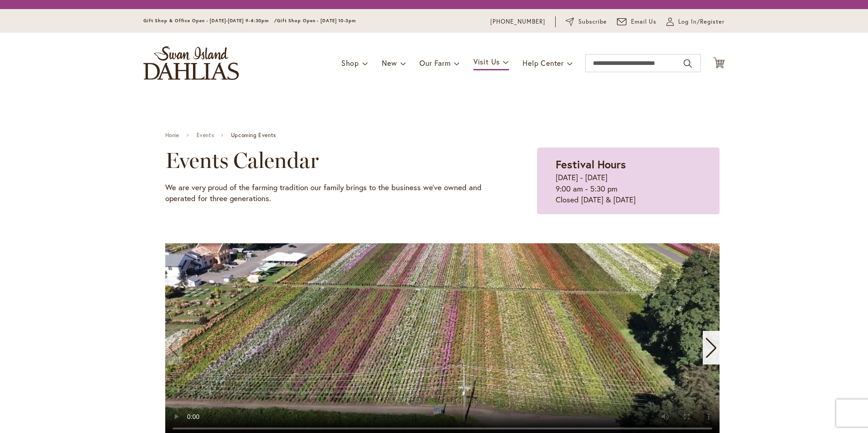 This screenshot has width=868, height=433. What do you see at coordinates (205, 136) in the screenshot?
I see `a: Events` at bounding box center [205, 136].